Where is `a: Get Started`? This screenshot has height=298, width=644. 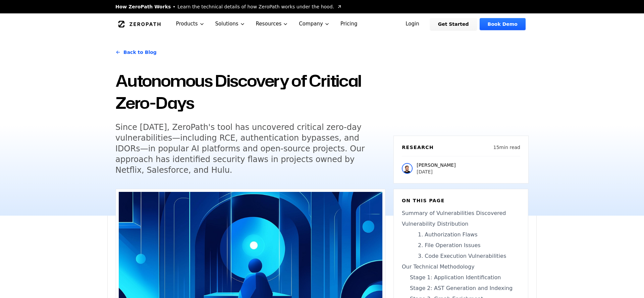 a: Get Started is located at coordinates (454, 24).